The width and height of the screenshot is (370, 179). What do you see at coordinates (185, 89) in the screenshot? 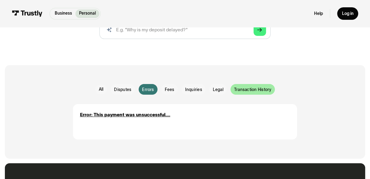
I see `form: Email Form` at bounding box center [185, 89].